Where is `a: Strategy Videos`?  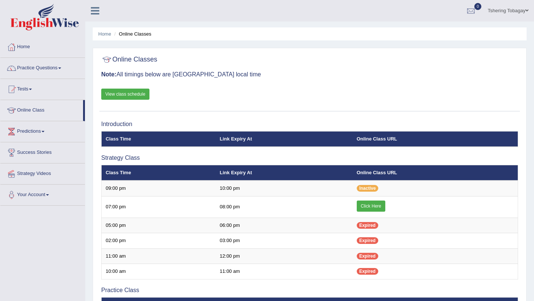
a: Strategy Videos is located at coordinates (43, 173).